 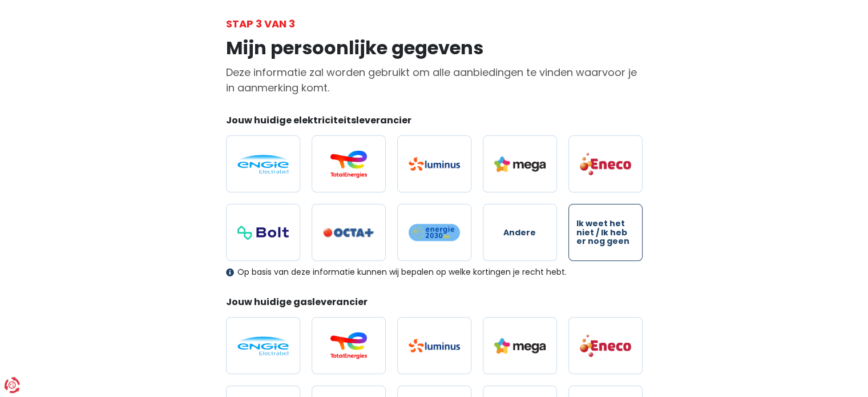 I want to click on legend: Jouw huidige elektriciteitsleverancier, so click(x=434, y=122).